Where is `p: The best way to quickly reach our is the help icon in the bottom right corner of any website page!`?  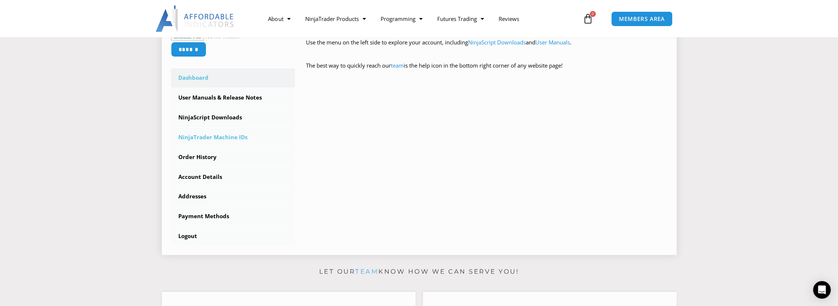
p: The best way to quickly reach our is the help icon in the bottom right corner of any website page! is located at coordinates (487, 71).